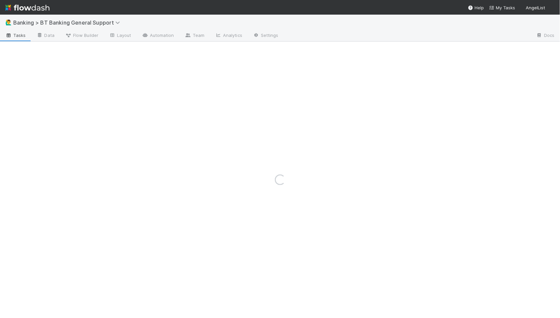  What do you see at coordinates (68, 23) in the screenshot?
I see `span: Banking > BT Banking General Support` at bounding box center [68, 23].